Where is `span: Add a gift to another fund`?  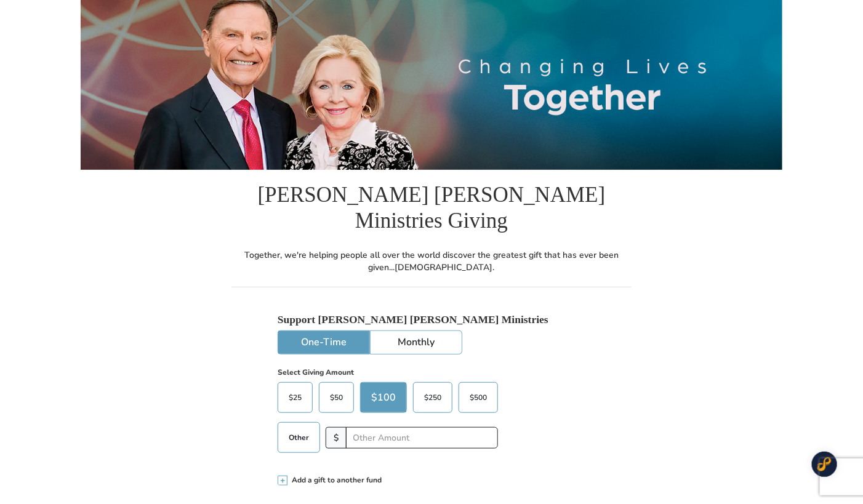 span: Add a gift to another fund is located at coordinates (335, 480).